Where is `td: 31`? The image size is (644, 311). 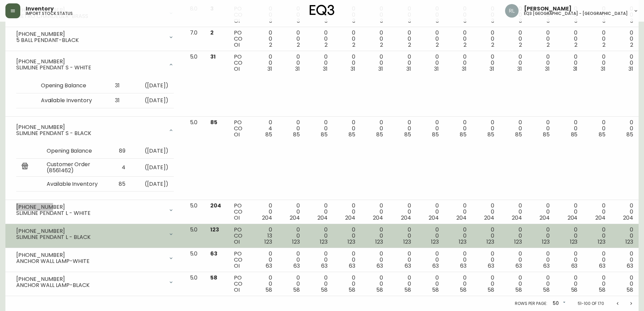 td: 31 is located at coordinates (114, 100).